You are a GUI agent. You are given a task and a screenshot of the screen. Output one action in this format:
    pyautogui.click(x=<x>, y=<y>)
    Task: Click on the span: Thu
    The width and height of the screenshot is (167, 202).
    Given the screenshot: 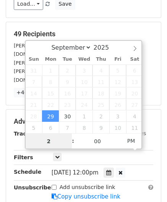 What is the action you would take?
    pyautogui.click(x=101, y=59)
    